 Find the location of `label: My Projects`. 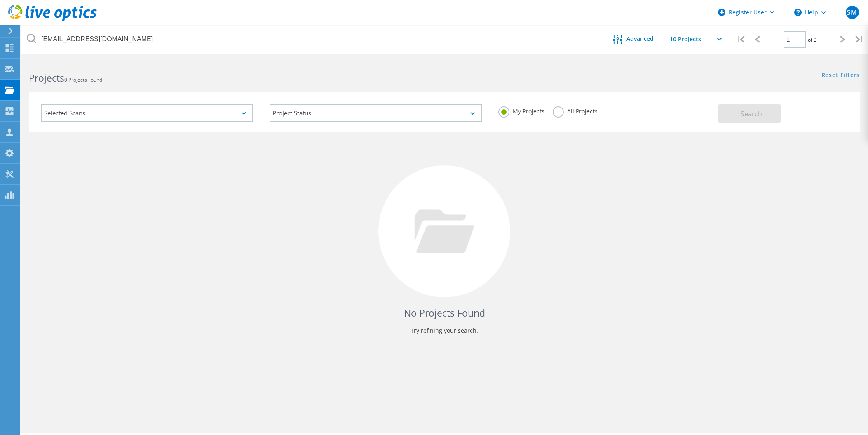

label: My Projects is located at coordinates (521, 110).